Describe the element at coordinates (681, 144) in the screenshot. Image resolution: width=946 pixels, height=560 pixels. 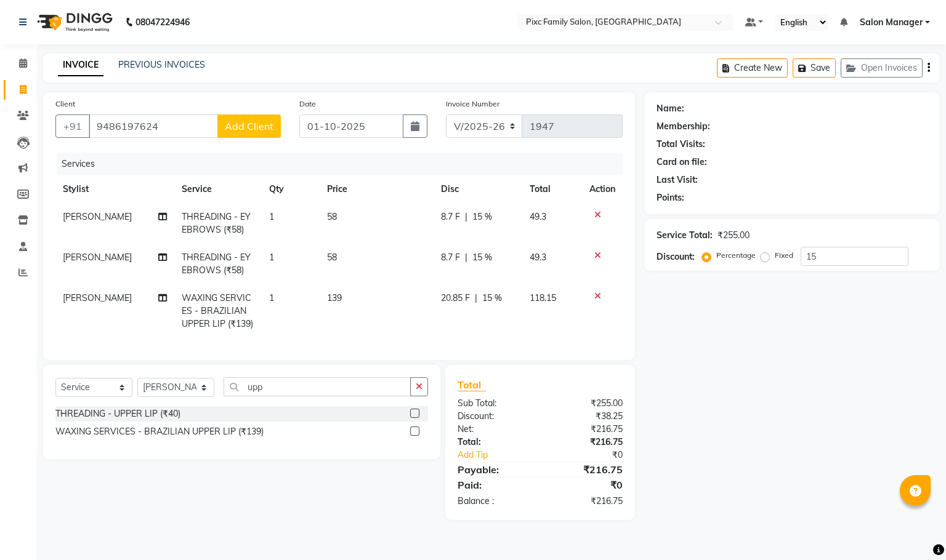
I see `div: Total Visits:` at that location.